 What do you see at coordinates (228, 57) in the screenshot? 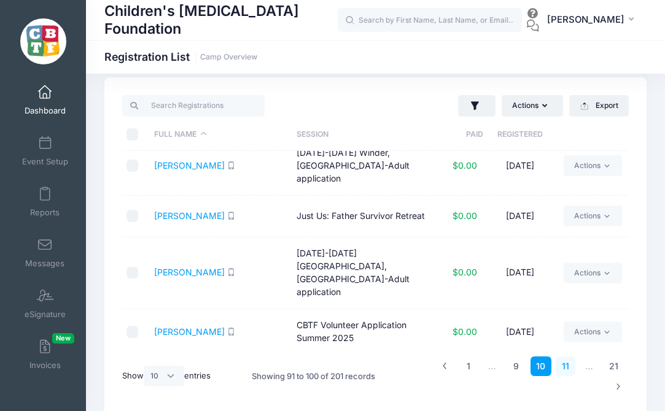
I see `a: Camp Overview` at bounding box center [228, 57].